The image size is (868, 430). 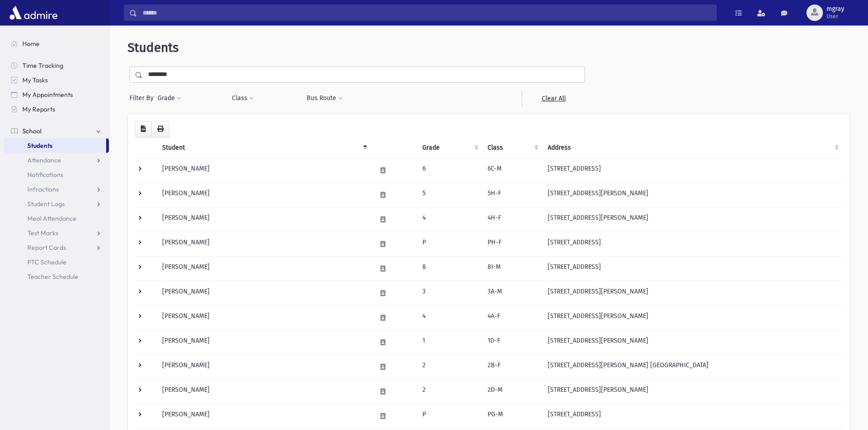 What do you see at coordinates (53, 277) in the screenshot?
I see `span: Teacher Schedule` at bounding box center [53, 277].